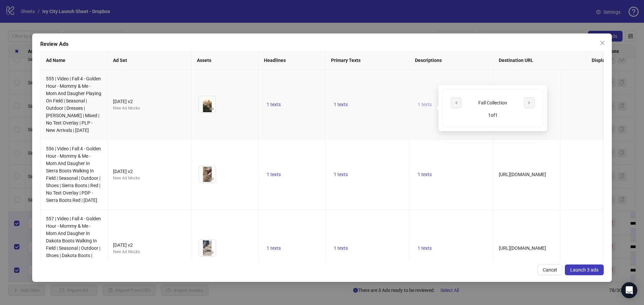  What do you see at coordinates (149, 60) in the screenshot?
I see `th: Ad Set` at bounding box center [149, 60].